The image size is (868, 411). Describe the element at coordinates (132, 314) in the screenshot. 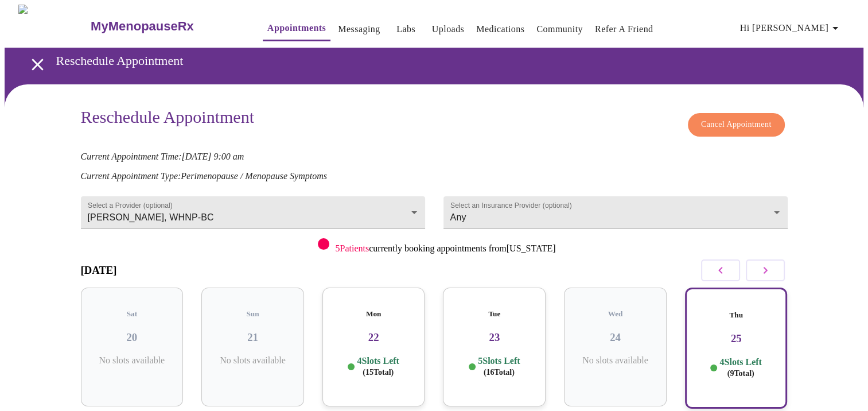

I see `h5: Sat` at that location.